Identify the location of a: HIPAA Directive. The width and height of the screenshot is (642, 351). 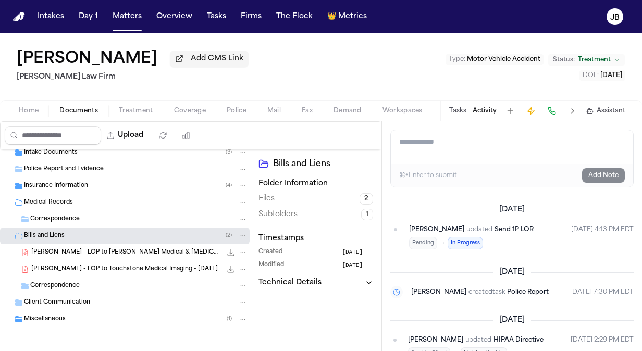
(519, 340).